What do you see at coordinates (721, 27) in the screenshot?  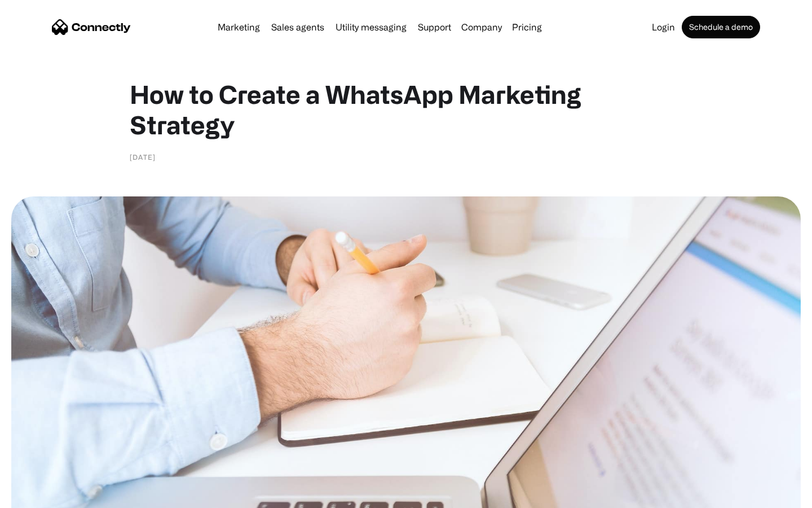 I see `a: Schedule a demo` at bounding box center [721, 27].